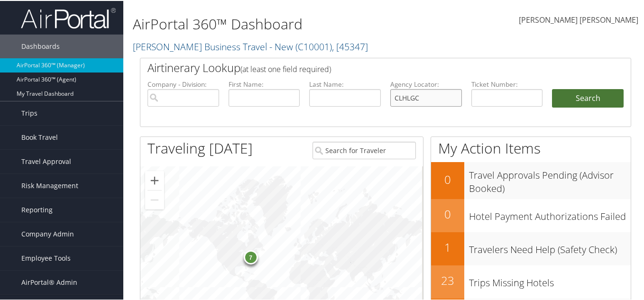 The width and height of the screenshot is (644, 300). I want to click on span: AirPortal® Admin, so click(49, 282).